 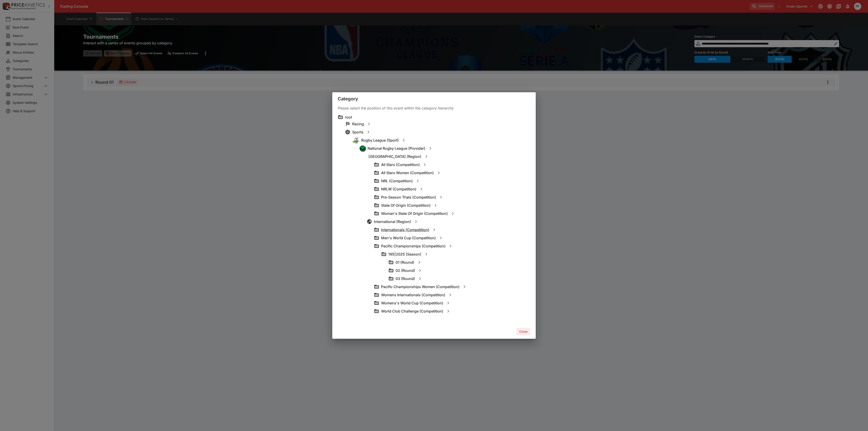 I want to click on h6: International (Region), so click(x=392, y=221).